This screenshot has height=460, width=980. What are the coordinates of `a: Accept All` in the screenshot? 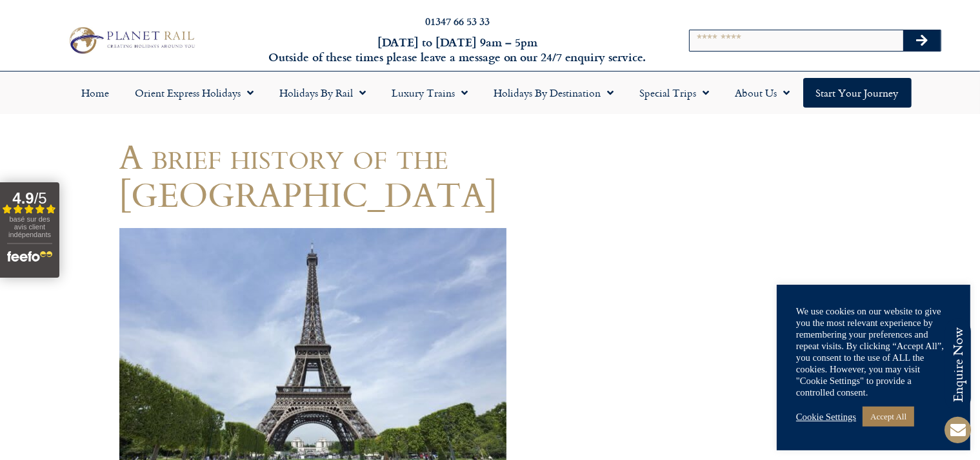 It's located at (888, 417).